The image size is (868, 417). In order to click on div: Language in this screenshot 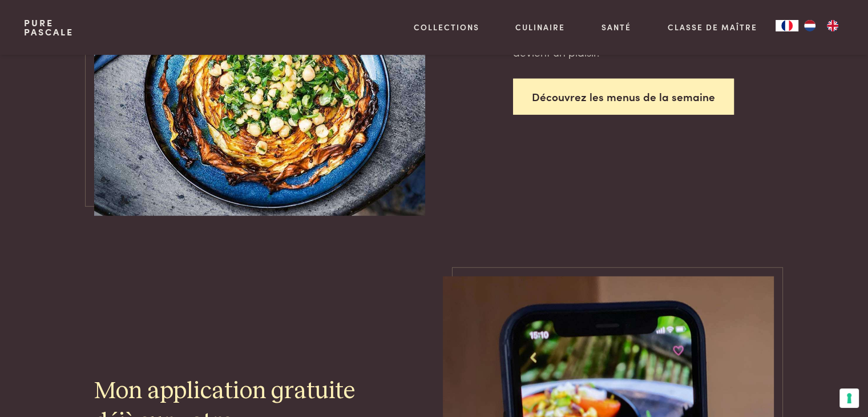, I will do `click(787, 26)`.